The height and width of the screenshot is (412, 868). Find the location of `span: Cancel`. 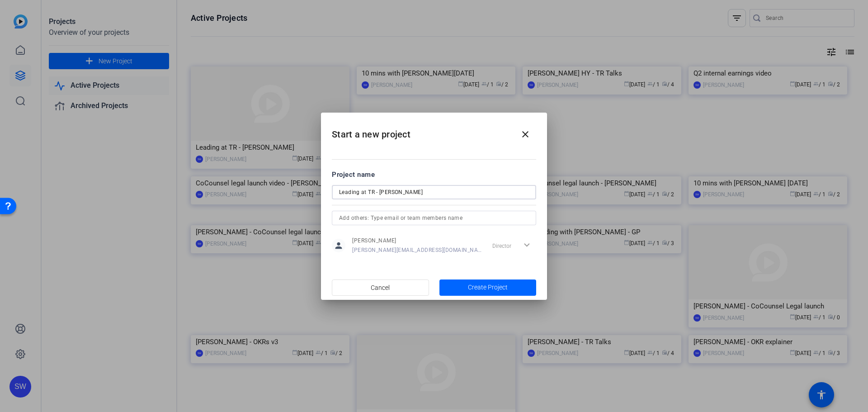

span: Cancel is located at coordinates (381, 288).